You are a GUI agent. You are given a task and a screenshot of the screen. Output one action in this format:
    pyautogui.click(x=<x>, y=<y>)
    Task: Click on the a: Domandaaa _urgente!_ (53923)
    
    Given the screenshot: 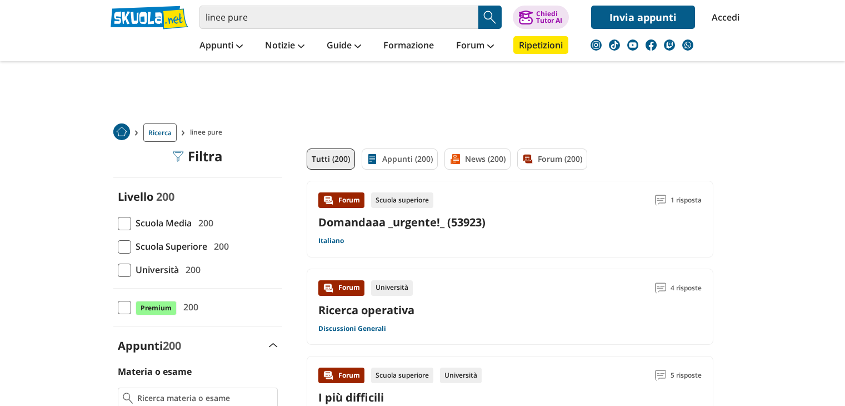 What is the action you would take?
    pyautogui.click(x=402, y=222)
    